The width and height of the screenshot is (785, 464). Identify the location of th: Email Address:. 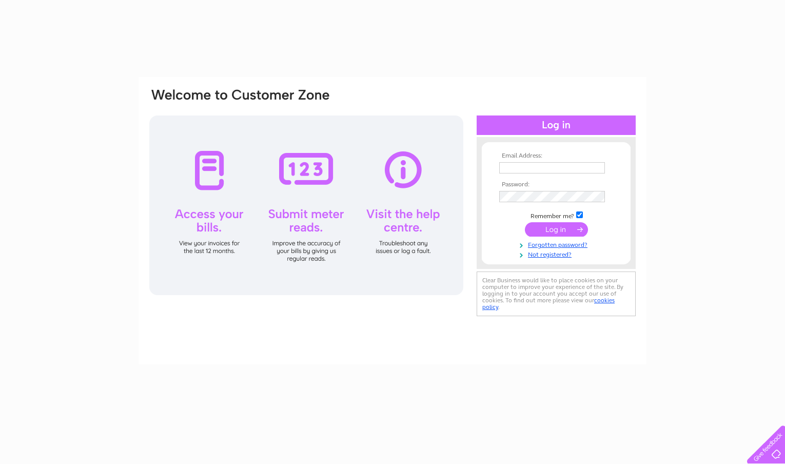
(556, 156).